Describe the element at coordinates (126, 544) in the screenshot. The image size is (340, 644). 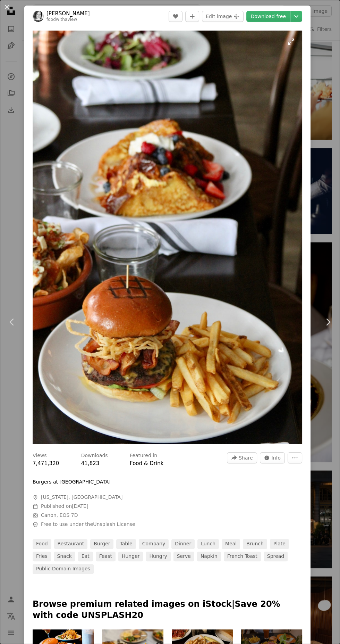
I see `a: table` at that location.